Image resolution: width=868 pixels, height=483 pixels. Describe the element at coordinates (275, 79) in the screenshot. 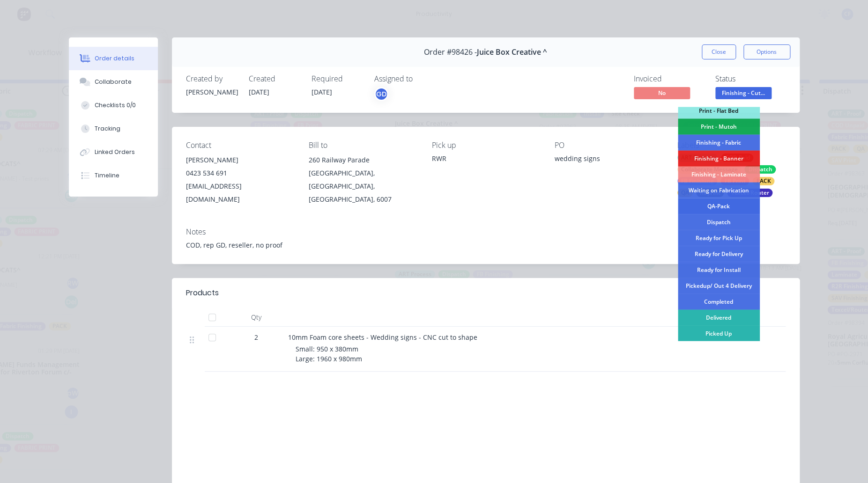

I see `div: Created` at that location.